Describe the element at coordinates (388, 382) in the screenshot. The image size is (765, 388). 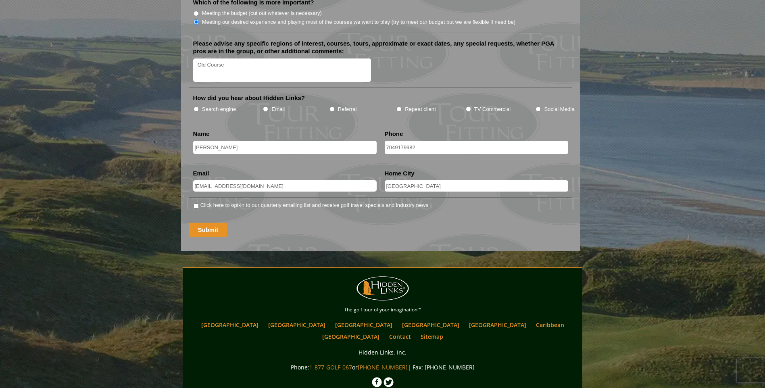
I see `img: Twitter` at that location.